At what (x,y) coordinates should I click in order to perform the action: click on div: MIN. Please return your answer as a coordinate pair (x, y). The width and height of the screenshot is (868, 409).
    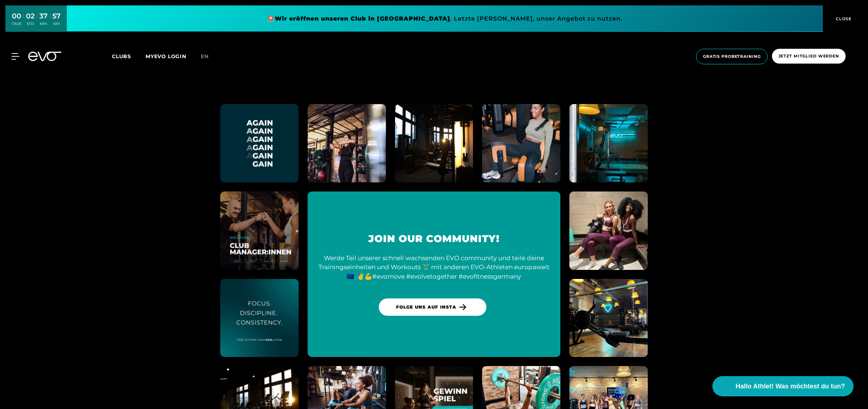
    Looking at the image, I should click on (44, 24).